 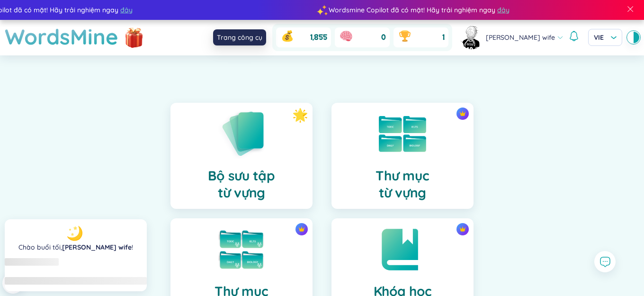 What do you see at coordinates (606, 37) in the screenshot?
I see `span: VIE` at bounding box center [606, 37].